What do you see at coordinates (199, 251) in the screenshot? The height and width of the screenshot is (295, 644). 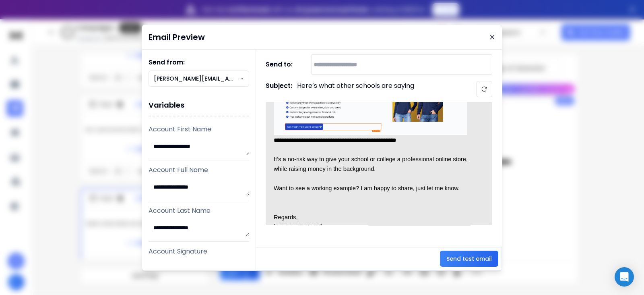 I see `p: Account Signature` at bounding box center [199, 251].